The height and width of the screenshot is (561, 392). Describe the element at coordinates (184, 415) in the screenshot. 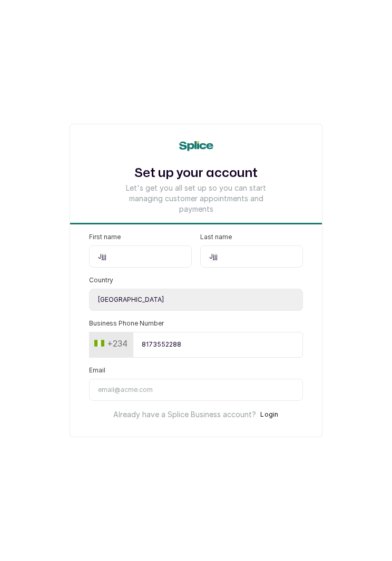

I see `p: Already have a Splice Business account?` at that location.